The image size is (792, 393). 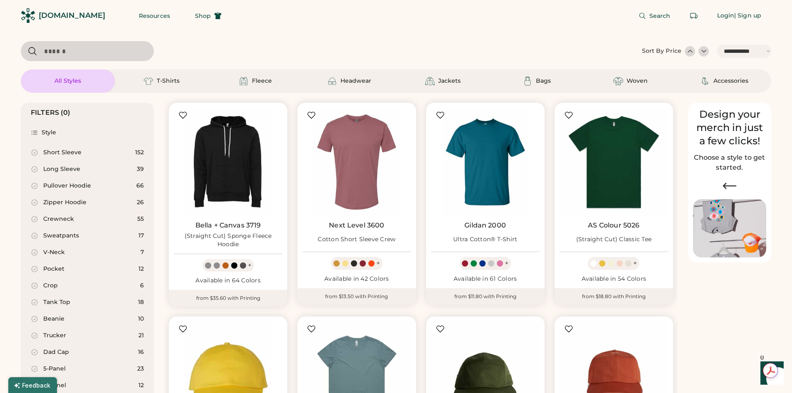 I want to click on div: 21, so click(x=141, y=335).